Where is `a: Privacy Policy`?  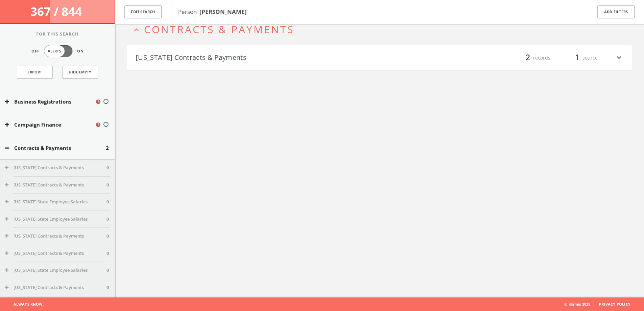
a: Privacy Policy is located at coordinates (615, 304).